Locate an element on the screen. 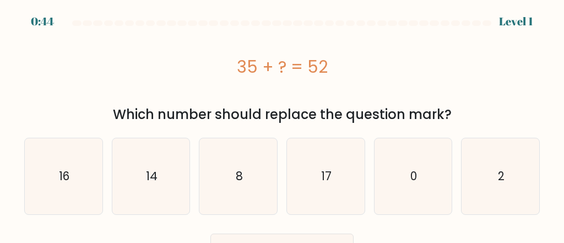 Image resolution: width=564 pixels, height=243 pixels. div: Level 1 is located at coordinates (516, 21).